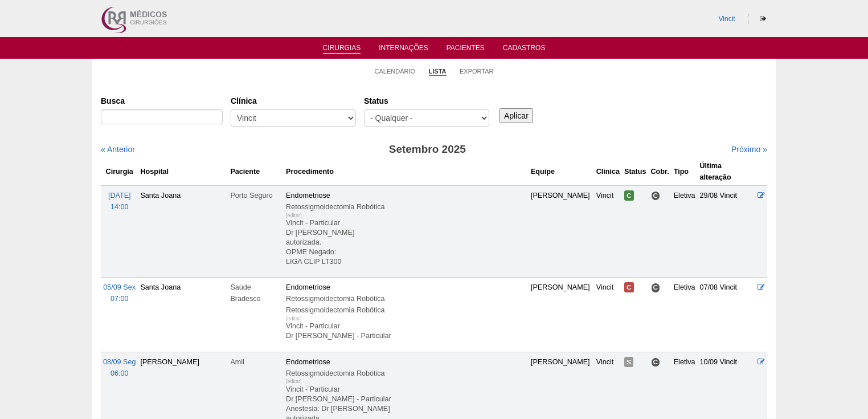  I want to click on th: Cobr., so click(660, 171).